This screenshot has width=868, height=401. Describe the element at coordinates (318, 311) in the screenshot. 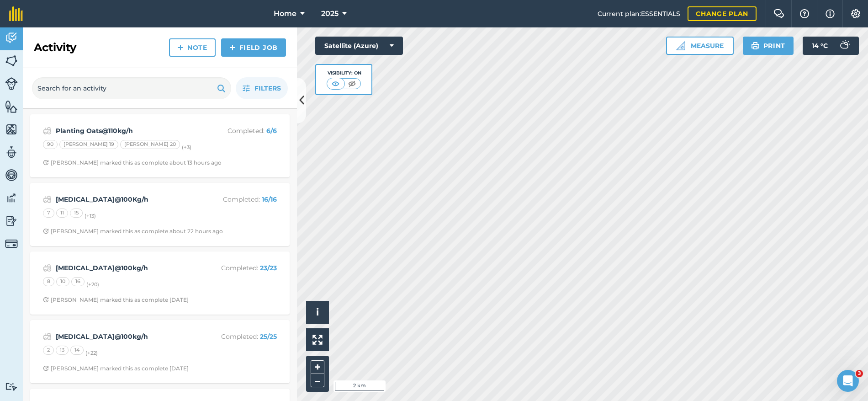

I see `span: i` at that location.